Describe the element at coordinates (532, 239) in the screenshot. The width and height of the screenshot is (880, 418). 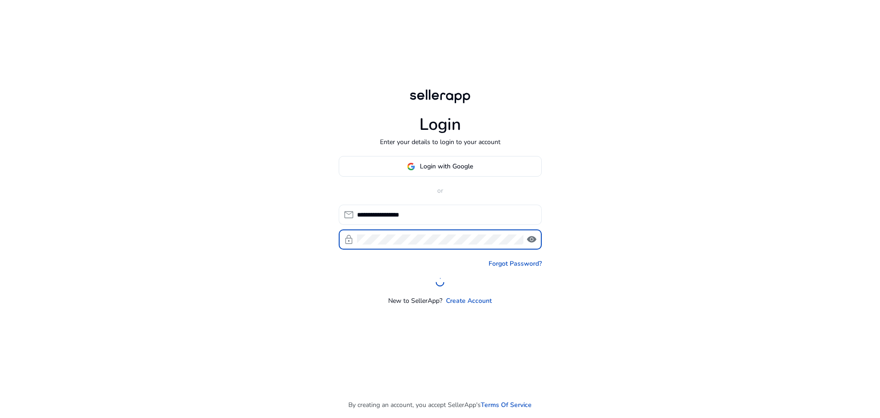
I see `span: visibility` at that location.